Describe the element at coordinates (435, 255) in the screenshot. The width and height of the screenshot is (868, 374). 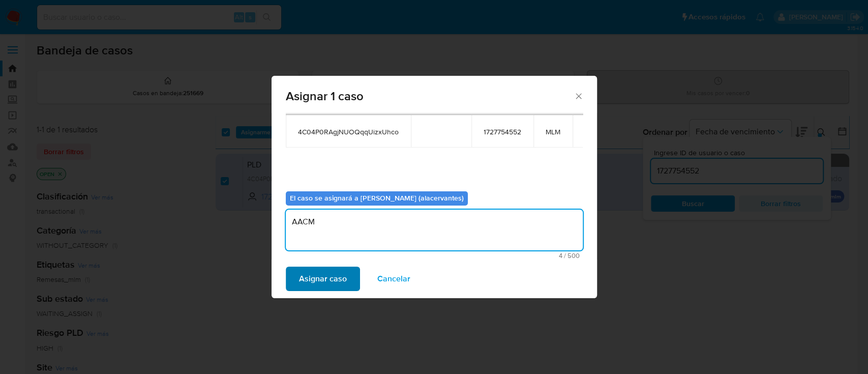
I see `span: Máximo 500 caracteres` at that location.